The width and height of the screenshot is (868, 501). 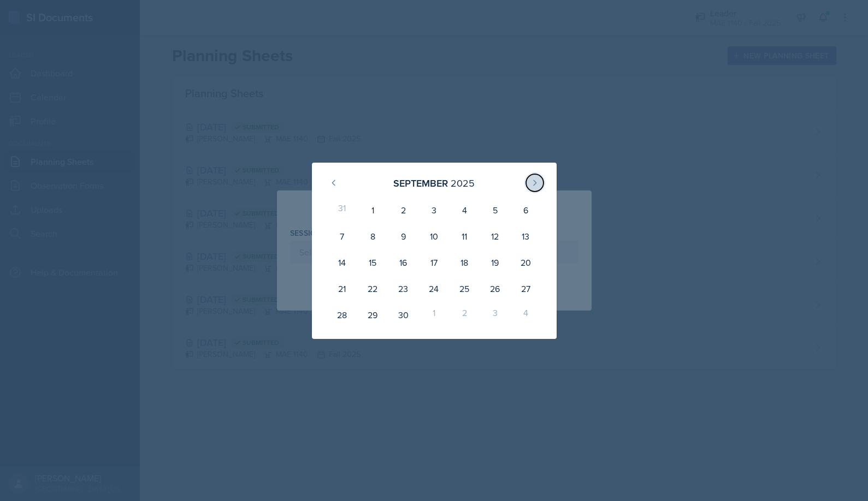 What do you see at coordinates (404, 289) in the screenshot?
I see `div: 23` at bounding box center [404, 289].